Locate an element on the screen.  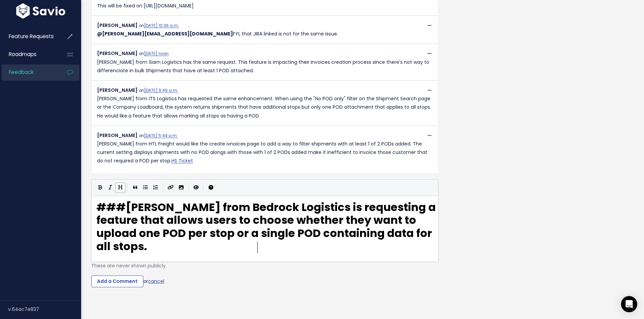
button: Numbered List is located at coordinates (156, 188).